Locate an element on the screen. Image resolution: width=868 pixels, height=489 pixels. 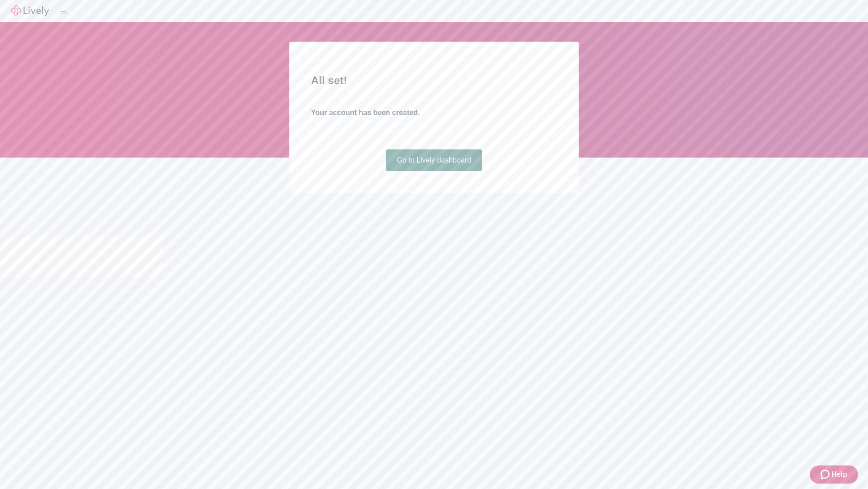
svg: Zendesk support icon is located at coordinates (826, 474).